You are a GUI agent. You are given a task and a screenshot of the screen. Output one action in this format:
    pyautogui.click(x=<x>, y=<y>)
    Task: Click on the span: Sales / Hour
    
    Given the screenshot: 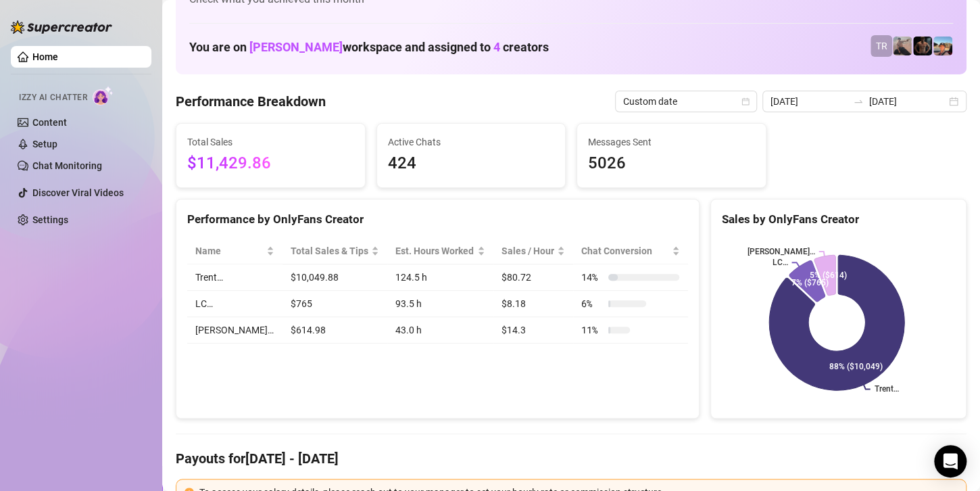 What is the action you would take?
    pyautogui.click(x=528, y=251)
    